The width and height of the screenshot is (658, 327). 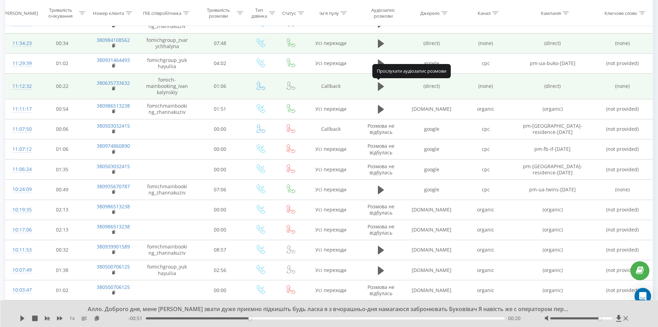 What do you see at coordinates (514, 318) in the screenshot?
I see `span: 00:20` at bounding box center [514, 318].